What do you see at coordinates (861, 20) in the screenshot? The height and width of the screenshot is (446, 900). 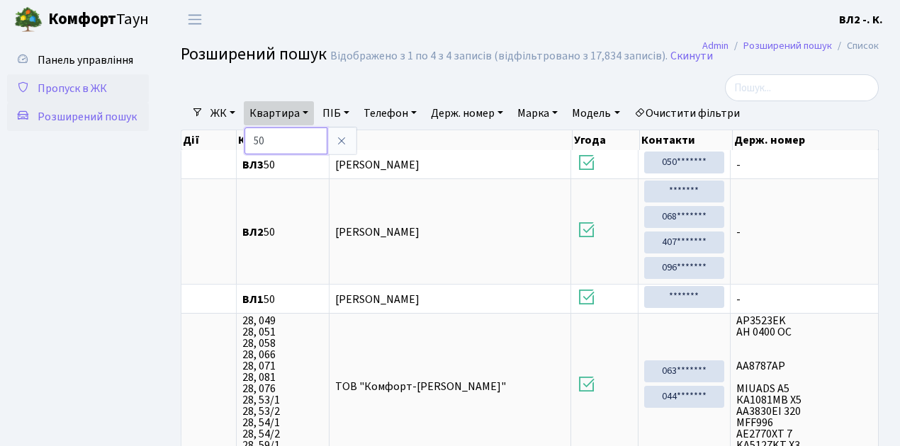 I see `a: ВЛ2 -. К.` at bounding box center [861, 20].